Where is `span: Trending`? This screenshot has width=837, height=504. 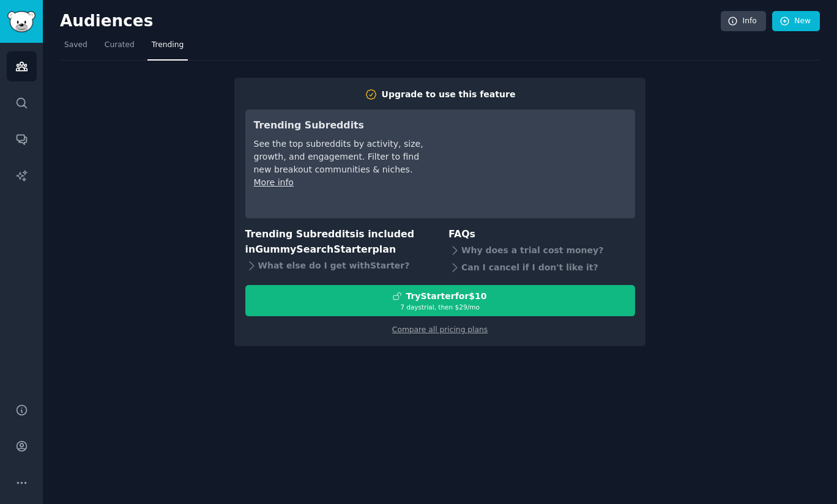 span: Trending is located at coordinates (168, 45).